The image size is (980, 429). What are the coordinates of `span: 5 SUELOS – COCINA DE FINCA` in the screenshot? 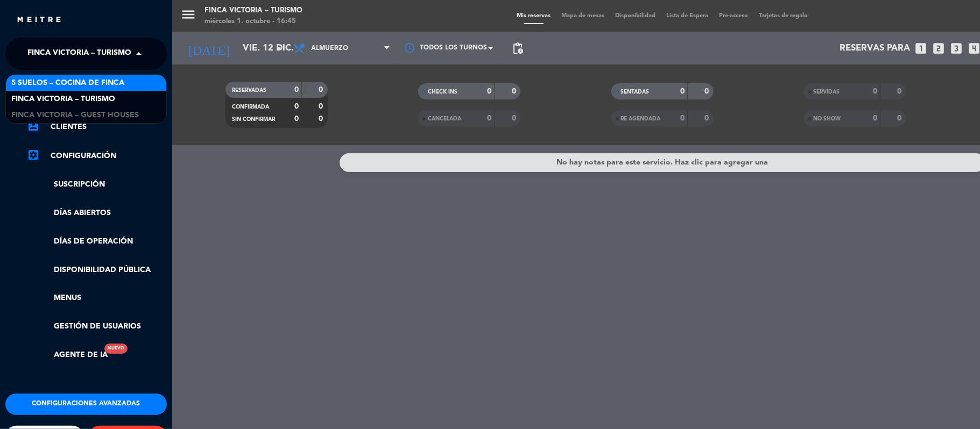 It's located at (68, 83).